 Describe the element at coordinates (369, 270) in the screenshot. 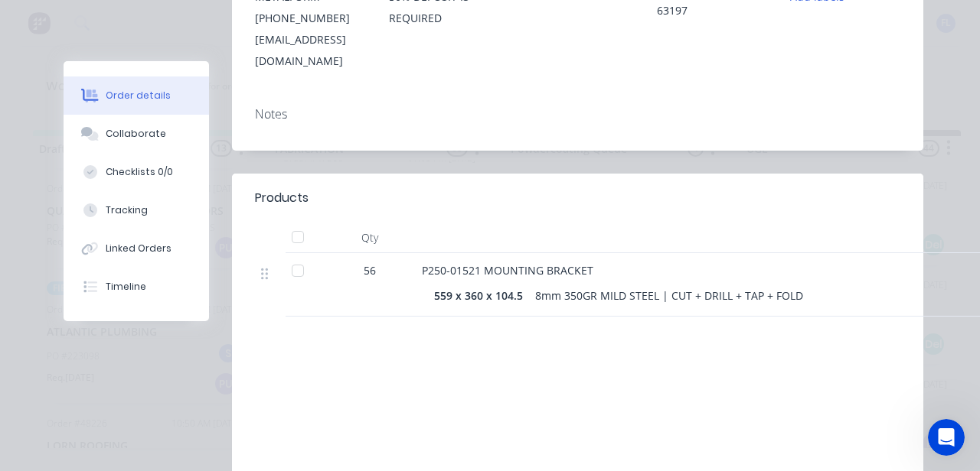

I see `span: 56` at that location.